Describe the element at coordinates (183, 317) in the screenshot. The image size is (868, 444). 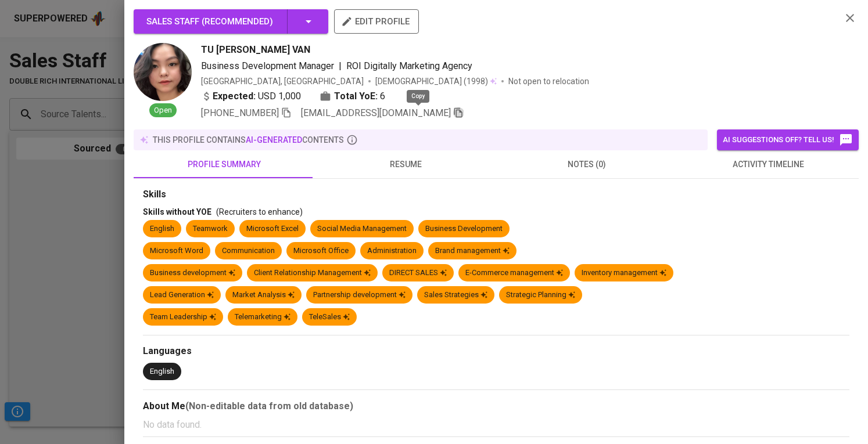
I see `div: Team Leadership` at that location.